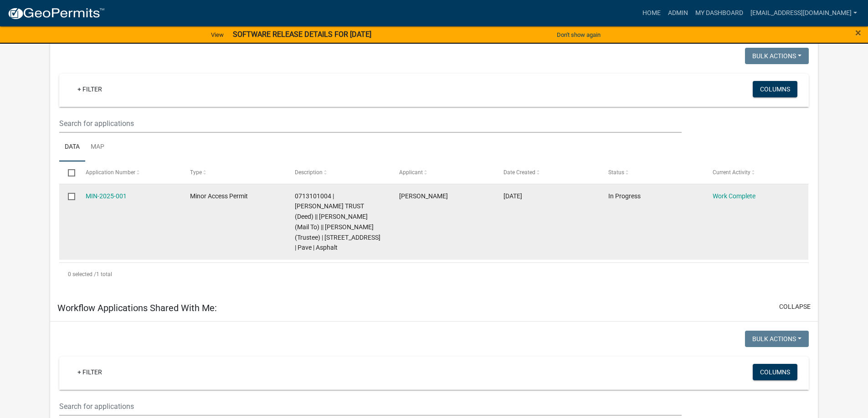 The width and height of the screenshot is (868, 418). I want to click on span: Type, so click(196, 173).